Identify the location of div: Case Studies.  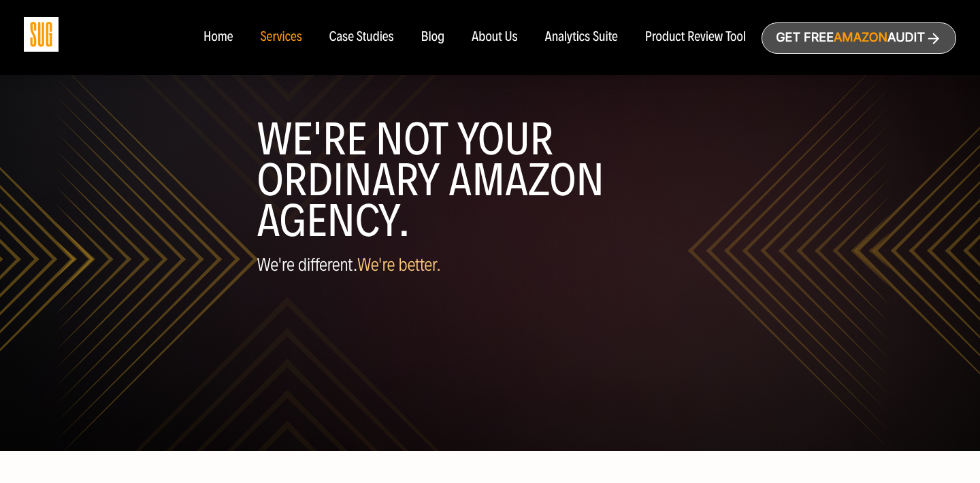
(361, 37).